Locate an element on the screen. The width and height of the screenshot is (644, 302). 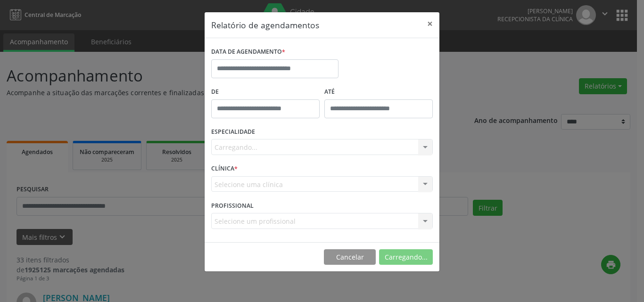
button: Cancelar is located at coordinates (350, 257).